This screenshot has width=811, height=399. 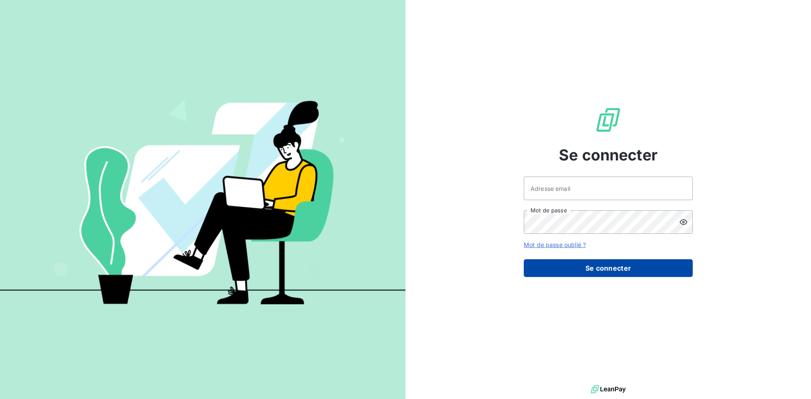 What do you see at coordinates (555, 245) in the screenshot?
I see `a: Mot de passe oublié ?` at bounding box center [555, 245].